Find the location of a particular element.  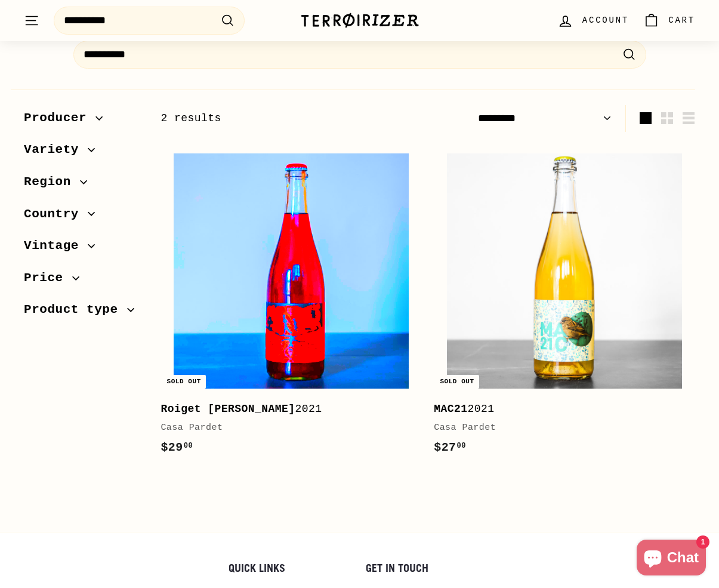

button: Producer is located at coordinates (82, 121).